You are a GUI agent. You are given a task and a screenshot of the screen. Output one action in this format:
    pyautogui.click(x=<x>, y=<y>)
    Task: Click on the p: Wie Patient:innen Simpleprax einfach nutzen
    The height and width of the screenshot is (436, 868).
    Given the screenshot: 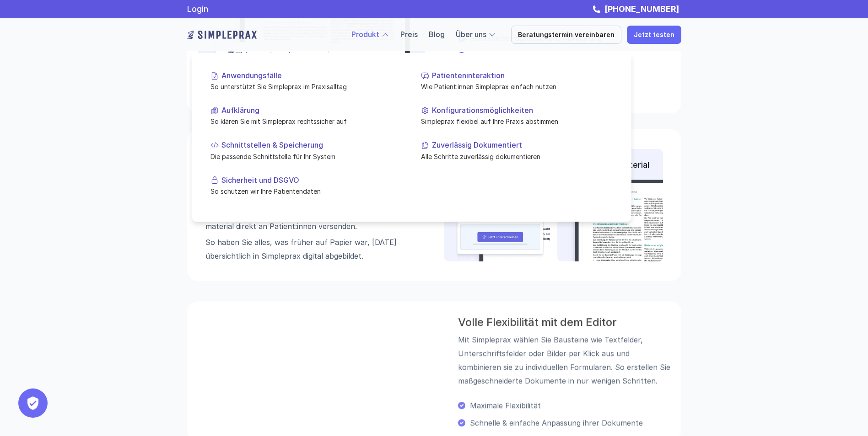 What is the action you would take?
    pyautogui.click(x=517, y=86)
    